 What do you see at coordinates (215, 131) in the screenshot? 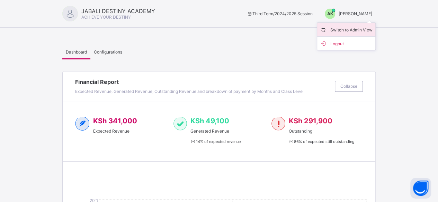
I see `span: Generated Revenue` at bounding box center [215, 131].